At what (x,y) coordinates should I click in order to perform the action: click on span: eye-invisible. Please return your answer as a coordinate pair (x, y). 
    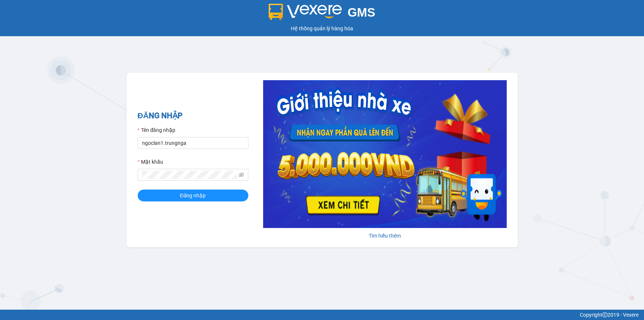
    Looking at the image, I should click on (242, 174).